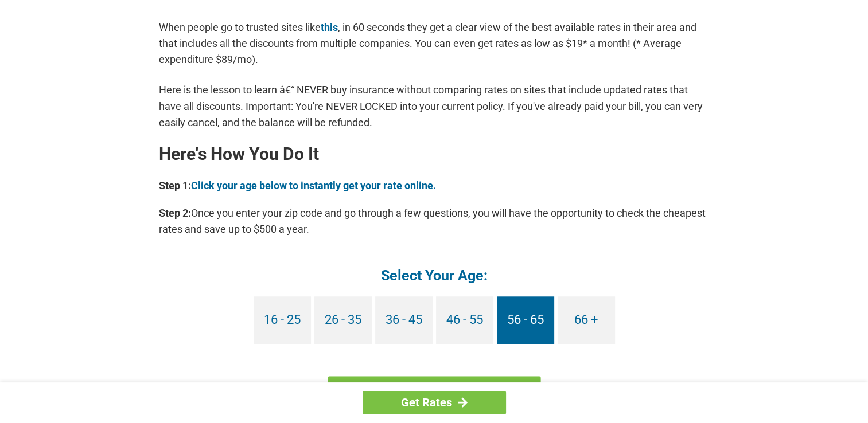 Image resolution: width=868 pixels, height=423 pixels. What do you see at coordinates (435, 154) in the screenshot?
I see `h2: Here's How You Do It` at bounding box center [435, 154].